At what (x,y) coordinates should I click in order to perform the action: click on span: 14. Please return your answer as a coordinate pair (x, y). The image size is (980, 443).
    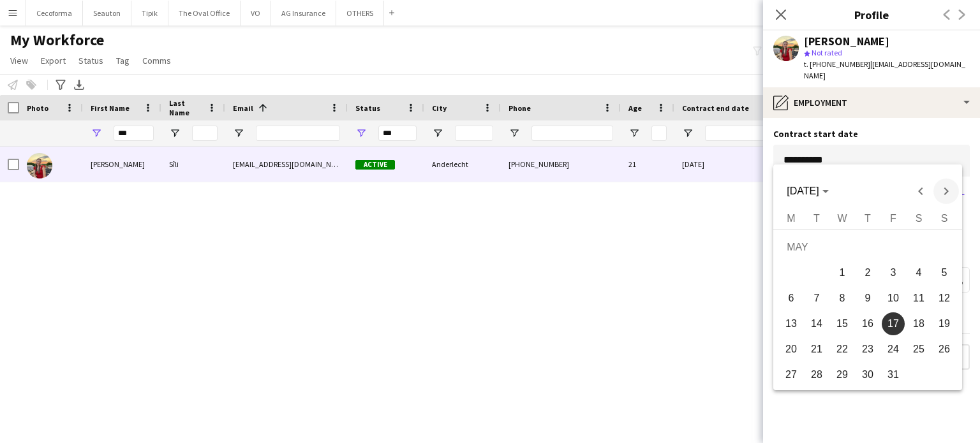
    Looking at the image, I should click on (817, 324).